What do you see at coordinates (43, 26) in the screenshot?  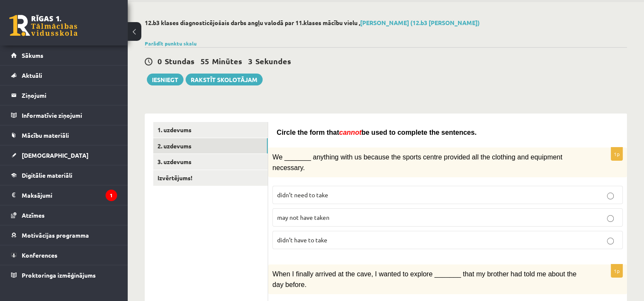 I see `a: Rīgas 1. Tālmācības vidusskola` at bounding box center [43, 26].